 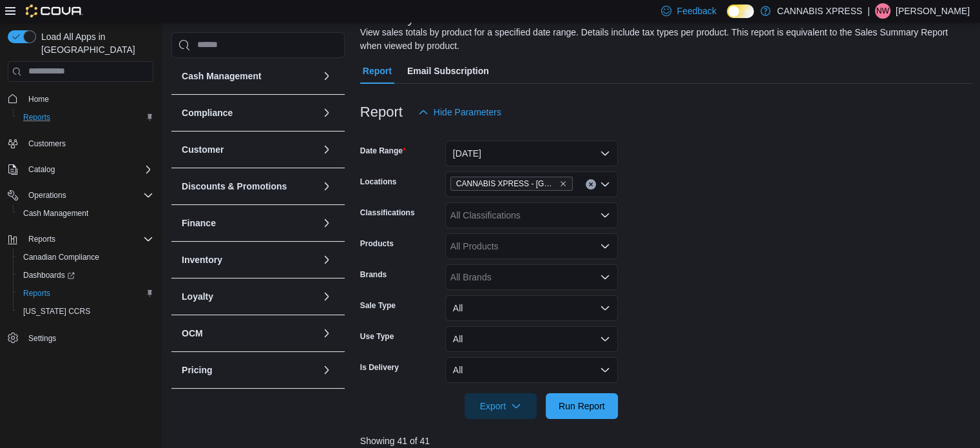 What do you see at coordinates (80, 99) in the screenshot?
I see `button: Home` at bounding box center [80, 99].